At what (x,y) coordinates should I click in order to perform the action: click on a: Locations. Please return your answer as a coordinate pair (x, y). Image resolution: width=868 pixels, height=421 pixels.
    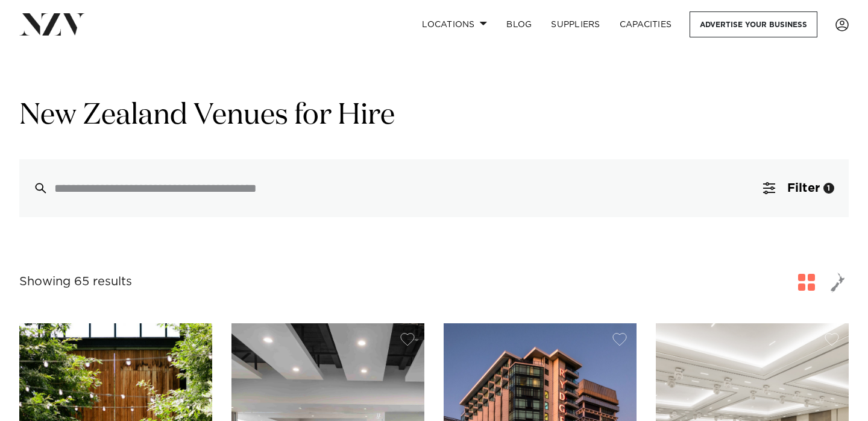
    Looking at the image, I should click on (454, 24).